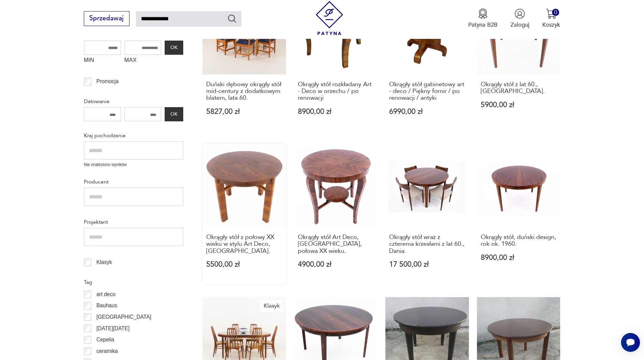 The height and width of the screenshot is (360, 644). I want to click on p: art deco, so click(106, 295).